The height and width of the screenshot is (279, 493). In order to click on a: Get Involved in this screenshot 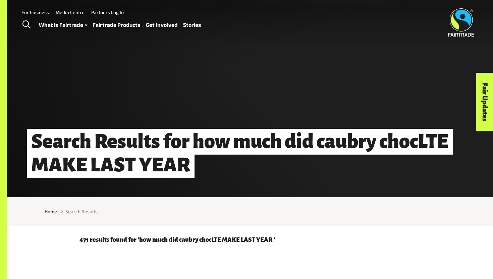, I will do `click(162, 25)`.